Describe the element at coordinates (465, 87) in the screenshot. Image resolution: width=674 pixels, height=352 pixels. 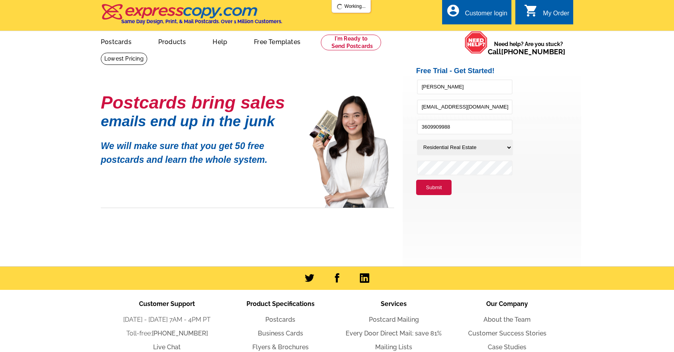
I see `input: Full Name` at that location.